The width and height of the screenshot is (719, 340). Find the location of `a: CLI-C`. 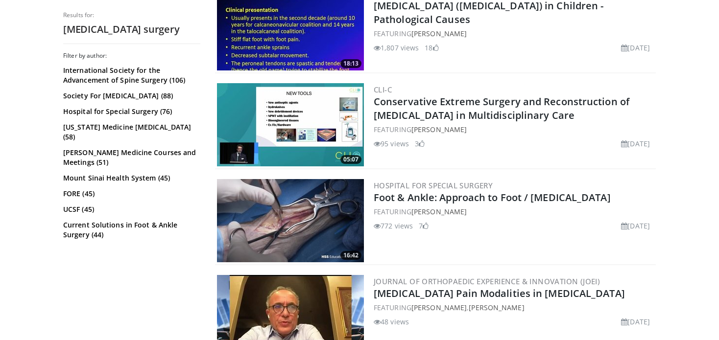

a: CLI-C is located at coordinates (382, 90).